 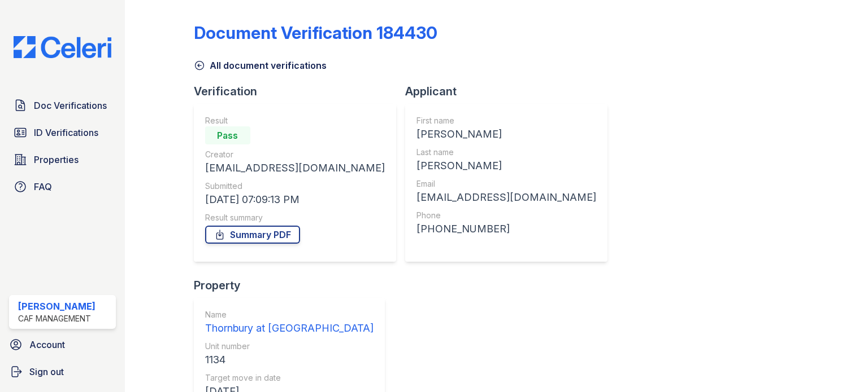 I want to click on div: Verification, so click(x=300, y=92).